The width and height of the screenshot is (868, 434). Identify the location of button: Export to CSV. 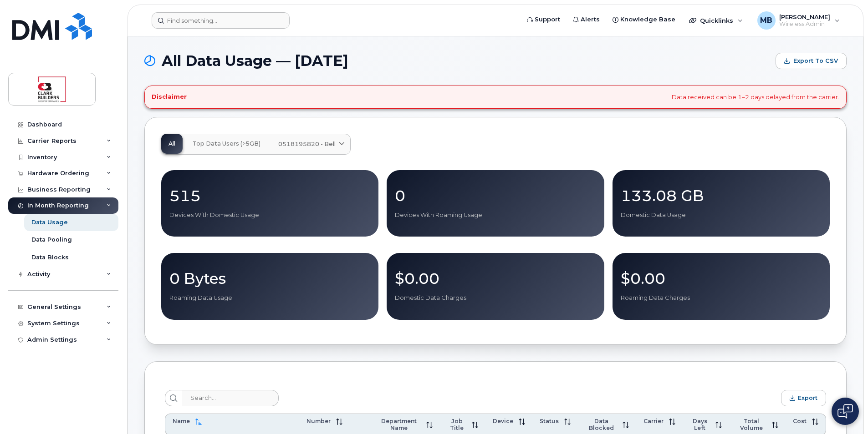
(811, 61).